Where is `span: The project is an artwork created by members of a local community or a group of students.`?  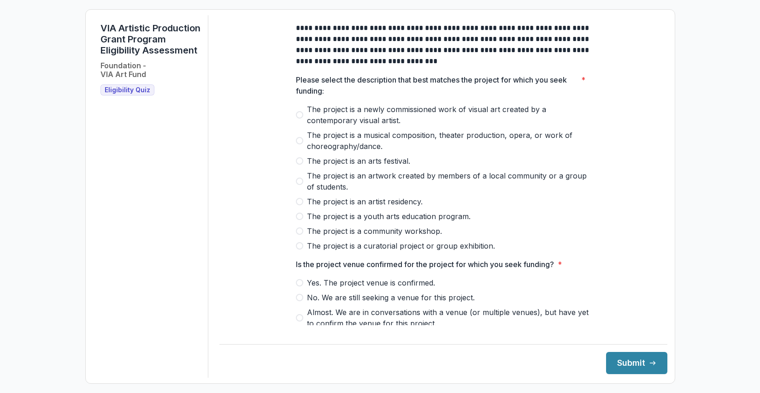 span: The project is an artwork created by members of a local community or a group of students. is located at coordinates (449, 181).